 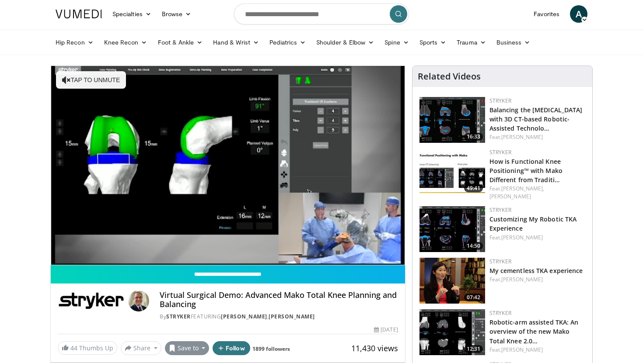 What do you see at coordinates (74, 42) in the screenshot?
I see `a: Hip Recon` at bounding box center [74, 42].